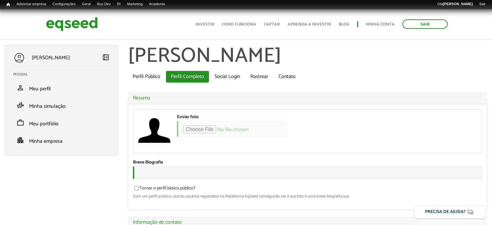 The width and height of the screenshot is (492, 225). Describe the element at coordinates (380, 24) in the screenshot. I see `a: Minha conta` at that location.